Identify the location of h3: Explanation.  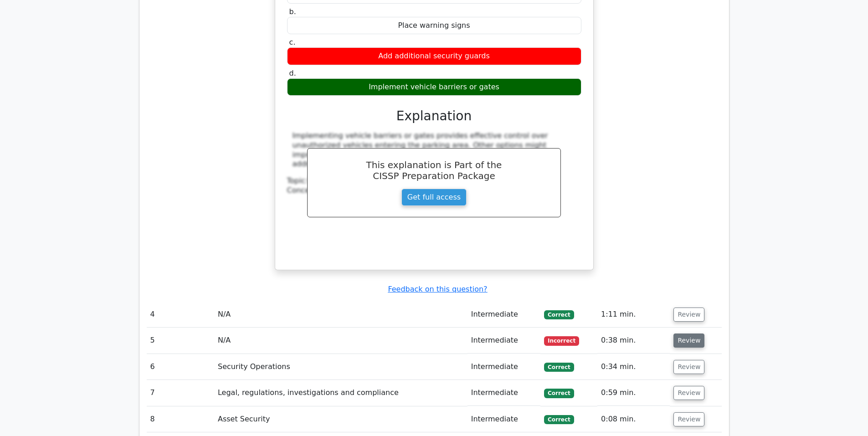
(434, 116).